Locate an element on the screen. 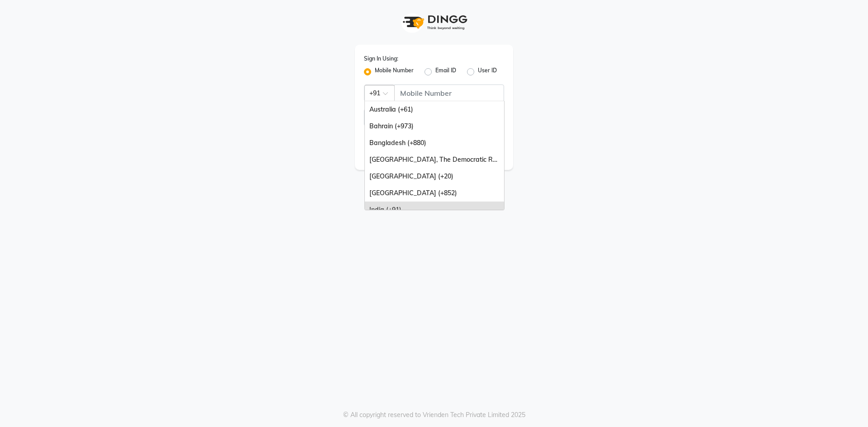 The height and width of the screenshot is (427, 868). label: User ID is located at coordinates (487, 72).